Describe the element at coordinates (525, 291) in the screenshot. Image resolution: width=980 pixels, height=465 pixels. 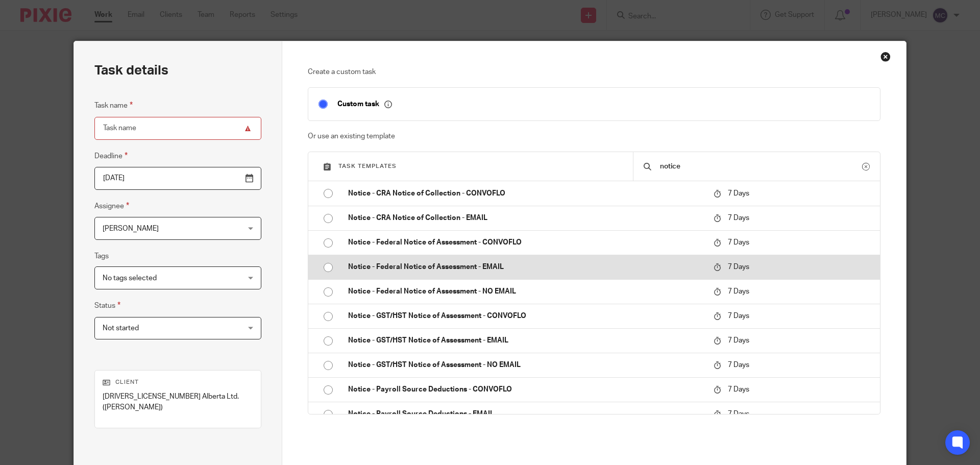
I see `p: Notice - Federal Notice of Assessment - NO EMAIL` at that location.